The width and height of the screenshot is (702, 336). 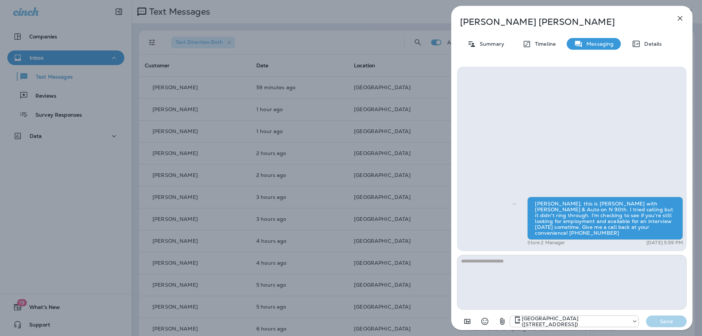 I want to click on span: Sent, so click(x=514, y=203).